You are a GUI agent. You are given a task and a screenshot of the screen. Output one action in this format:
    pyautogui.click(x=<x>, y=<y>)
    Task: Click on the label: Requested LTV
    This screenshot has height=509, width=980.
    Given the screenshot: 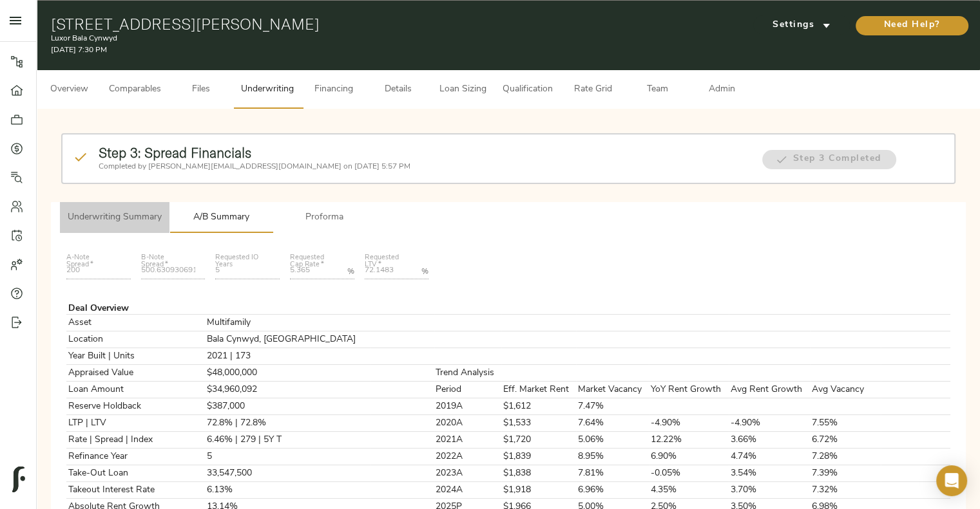 What is the action you would take?
    pyautogui.click(x=388, y=261)
    